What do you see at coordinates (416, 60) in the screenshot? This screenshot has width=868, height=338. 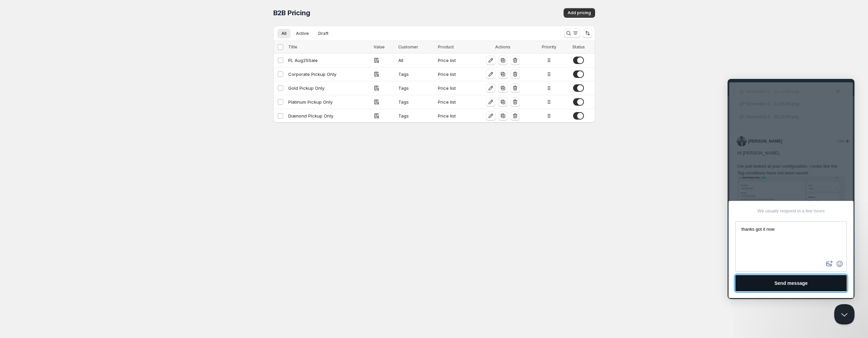 I see `div: All` at bounding box center [416, 60].